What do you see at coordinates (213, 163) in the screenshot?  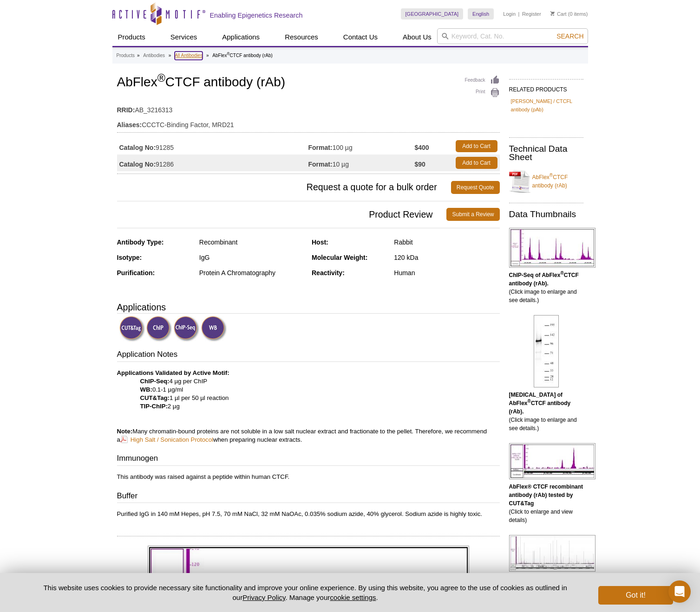 I see `td: 91286` at bounding box center [213, 163].